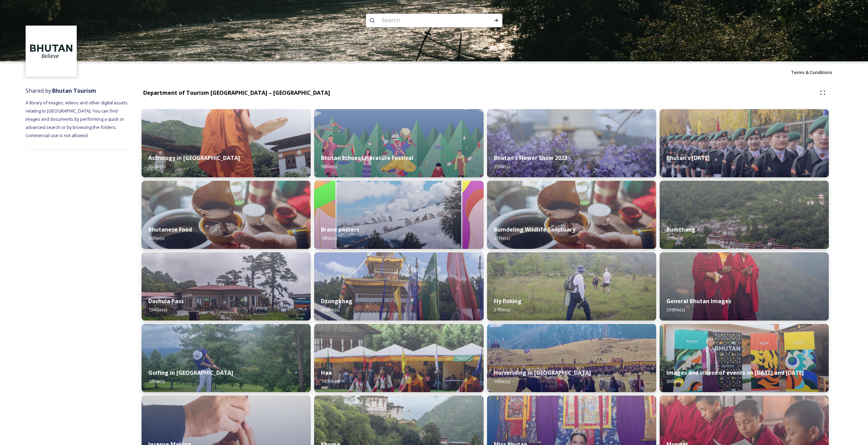  Describe the element at coordinates (158, 310) in the screenshot. I see `span: 134 file(s)` at that location.